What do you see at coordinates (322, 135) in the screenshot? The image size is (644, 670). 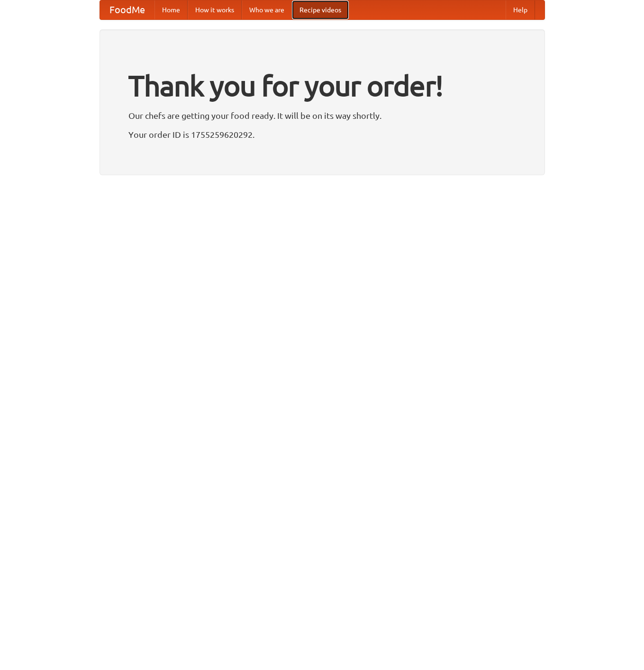 I see `p: Your order ID is 1755259620292.` at bounding box center [322, 135].